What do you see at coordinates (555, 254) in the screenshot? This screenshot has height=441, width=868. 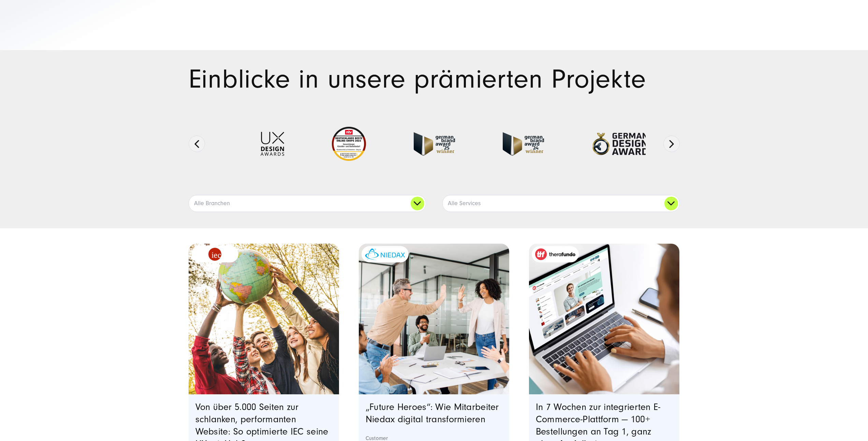 I see `img: therafundo_10-2024_logo_2c` at bounding box center [555, 254].